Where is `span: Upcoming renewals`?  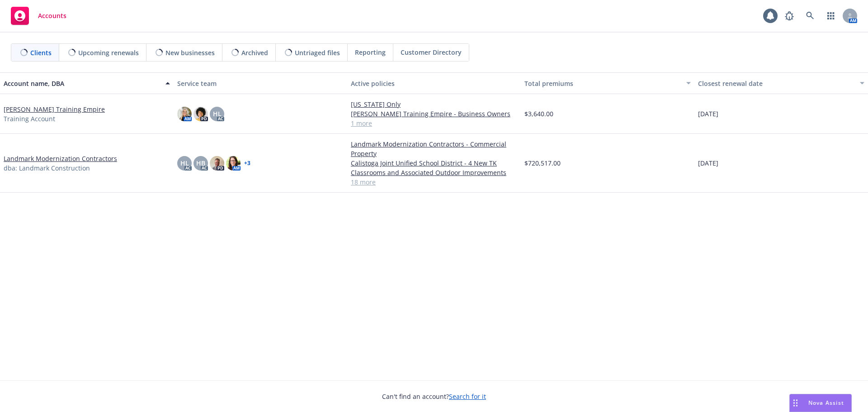 span: Upcoming renewals is located at coordinates (108, 52).